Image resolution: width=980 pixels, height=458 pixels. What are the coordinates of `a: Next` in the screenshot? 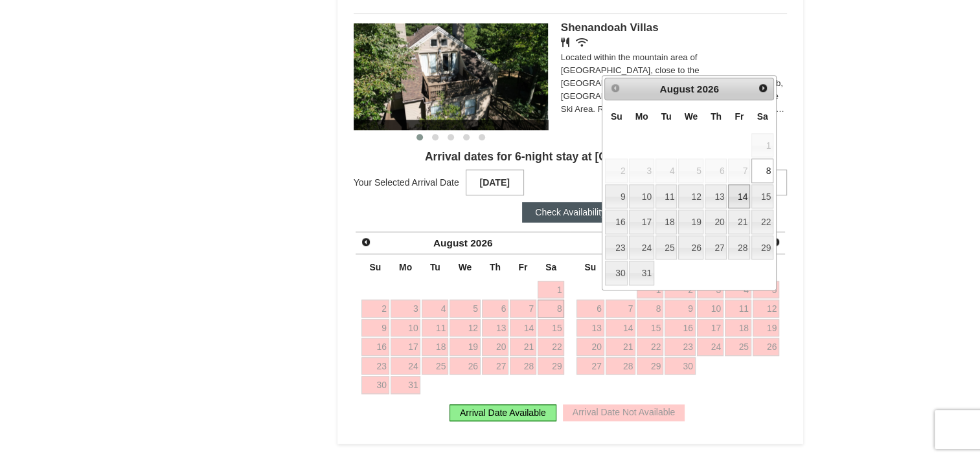 It's located at (763, 89).